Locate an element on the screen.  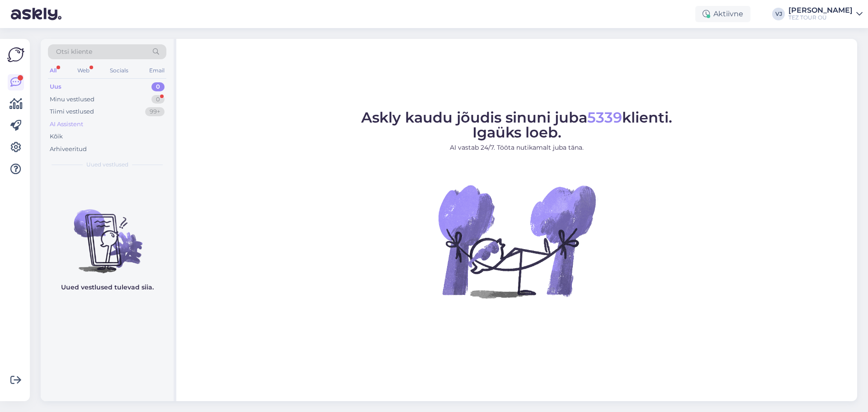
p: Uued vestlused tulevad siia. is located at coordinates (107, 287).